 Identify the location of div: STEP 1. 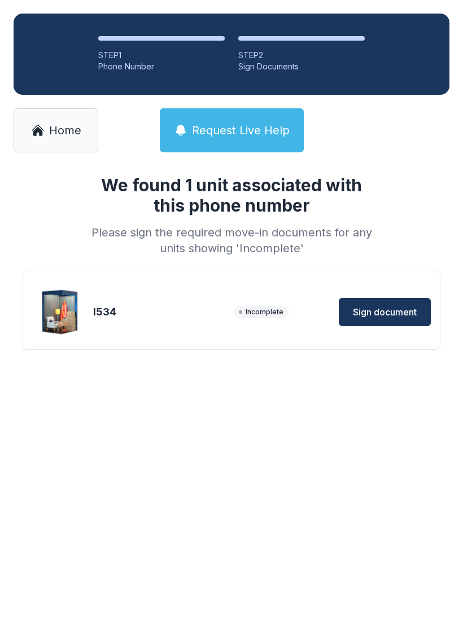
(161, 55).